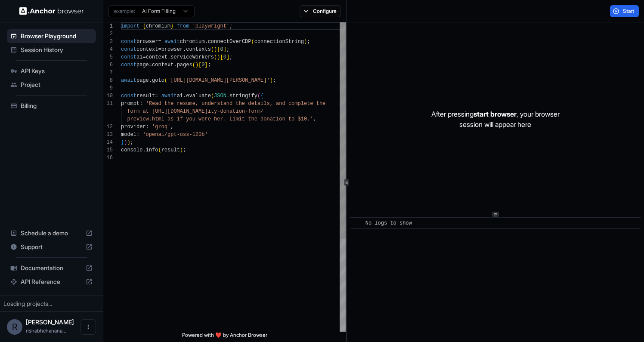 Image resolution: width=644 pixels, height=342 pixels. What do you see at coordinates (15, 326) in the screenshot?
I see `div: R` at bounding box center [15, 326].